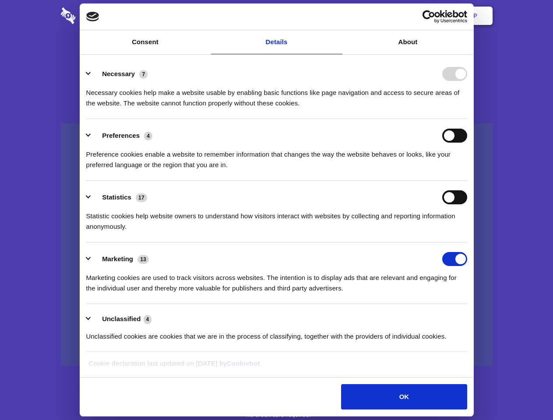 This screenshot has width=553, height=420. What do you see at coordinates (416, 16) in the screenshot?
I see `a: Login` at bounding box center [416, 16].